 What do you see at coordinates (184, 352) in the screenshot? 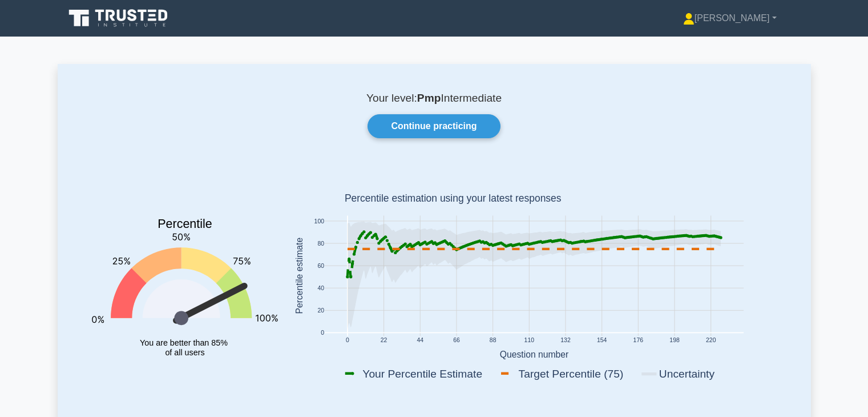
I see `tspan: of all users` at bounding box center [184, 352].